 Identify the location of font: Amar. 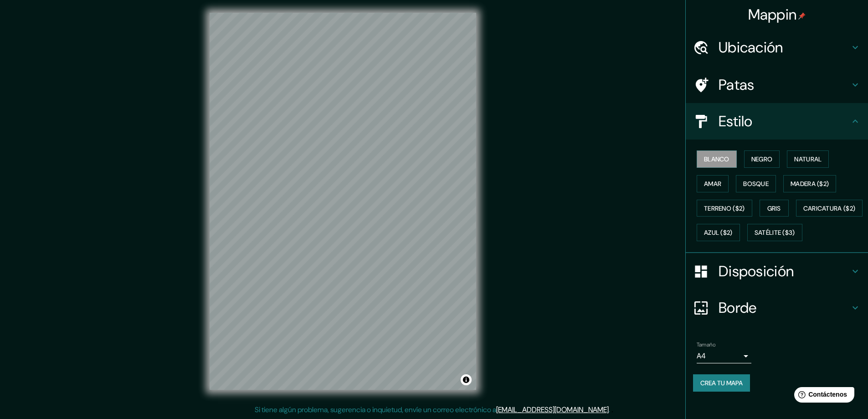
(713, 184).